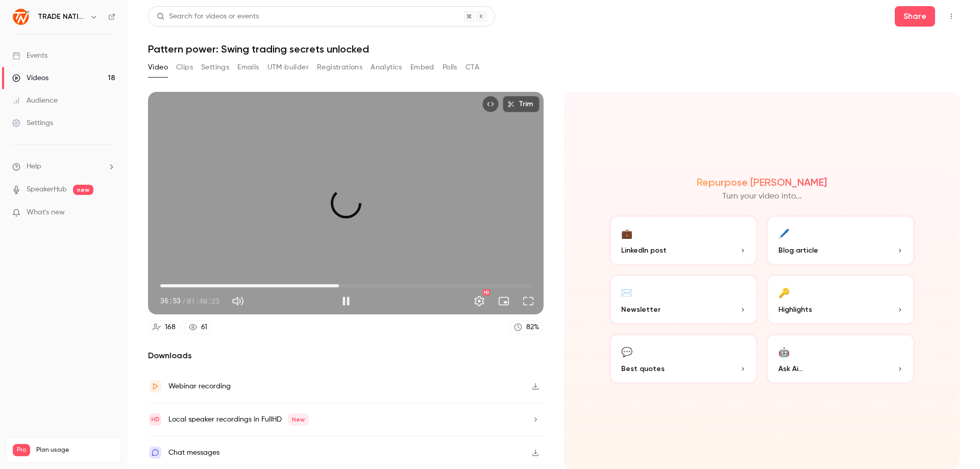  I want to click on span: 01:40:23, so click(203, 301).